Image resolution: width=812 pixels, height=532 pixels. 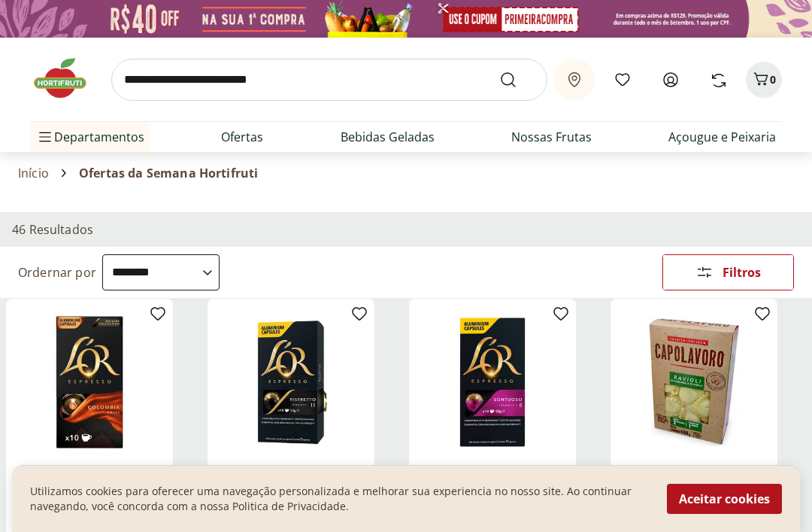 What do you see at coordinates (552, 137) in the screenshot?
I see `a: Nossas Frutas` at bounding box center [552, 137].